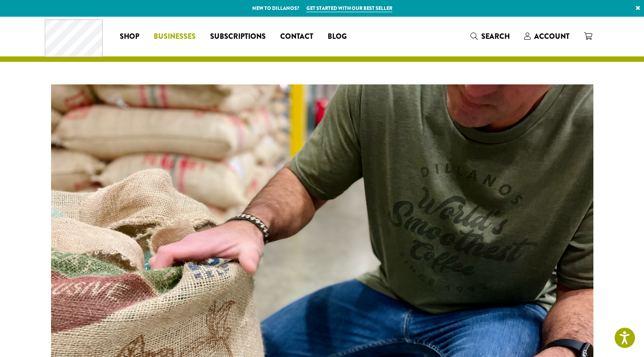  What do you see at coordinates (337, 36) in the screenshot?
I see `span: Blog` at bounding box center [337, 36].